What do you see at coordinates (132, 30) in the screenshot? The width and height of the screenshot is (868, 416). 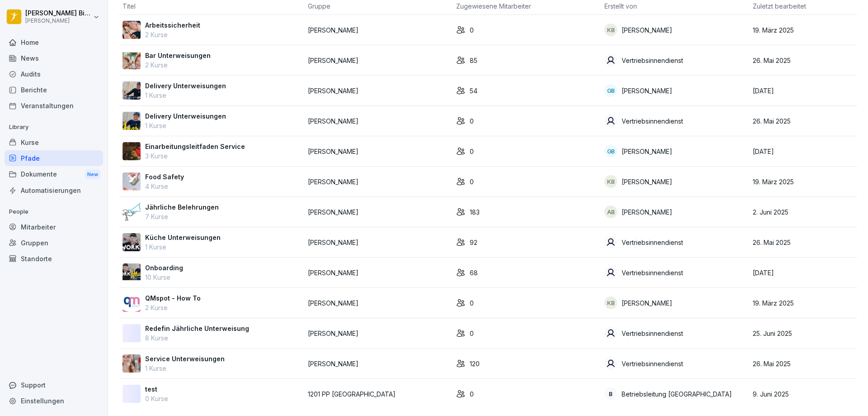 I see `img: jxv7xpnq35g46z0ibauo61kt.png` at bounding box center [132, 30].